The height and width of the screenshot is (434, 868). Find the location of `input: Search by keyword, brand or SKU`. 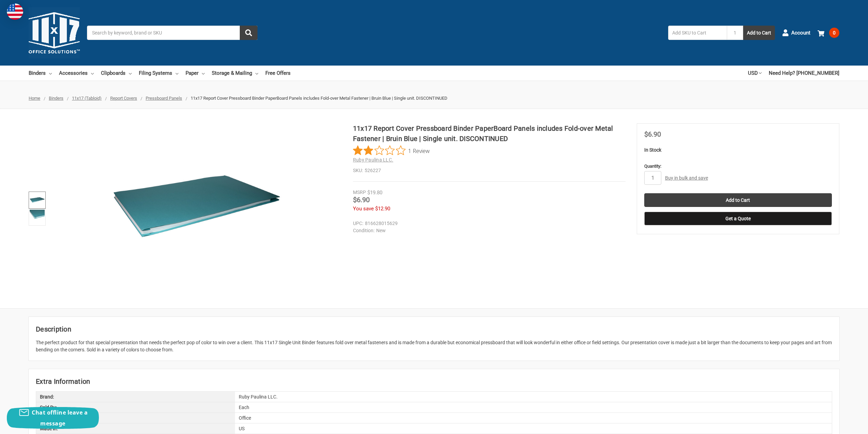

input: Search by keyword, brand or SKU is located at coordinates (172, 33).